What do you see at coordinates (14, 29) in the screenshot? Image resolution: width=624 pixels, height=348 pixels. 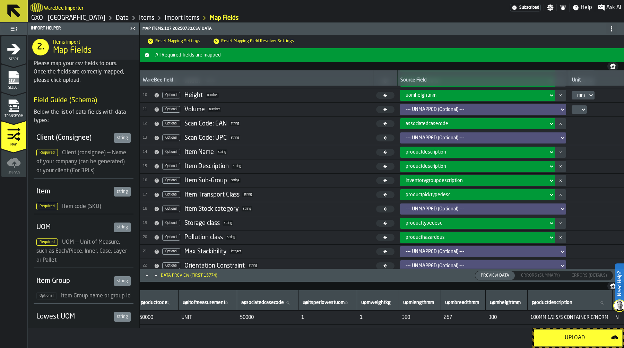 I see `label: button-toggle-Toggle Full Menu` at bounding box center [14, 29].